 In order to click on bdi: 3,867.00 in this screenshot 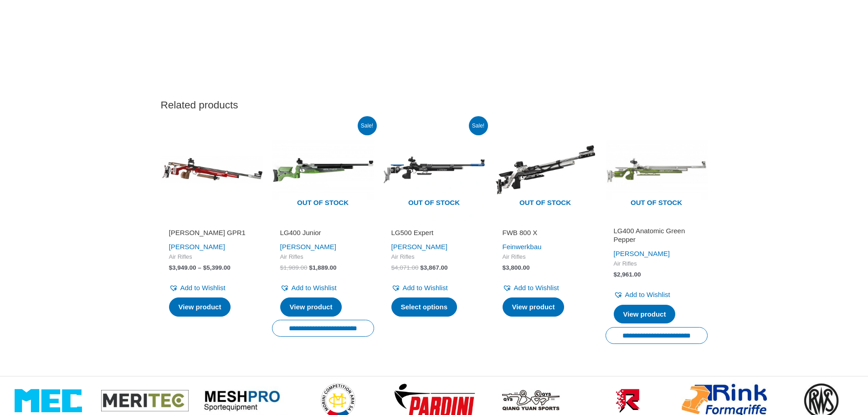, I will do `click(433, 267)`.